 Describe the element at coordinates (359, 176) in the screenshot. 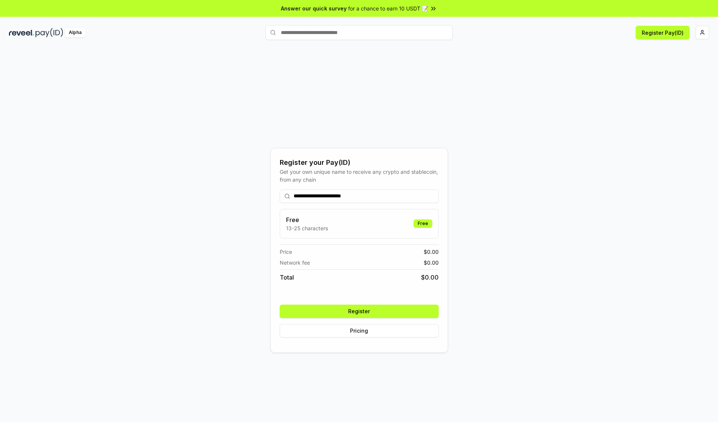

I see `div: Get your own unique name to receive any crypto and stablecoin, from any chain` at that location.